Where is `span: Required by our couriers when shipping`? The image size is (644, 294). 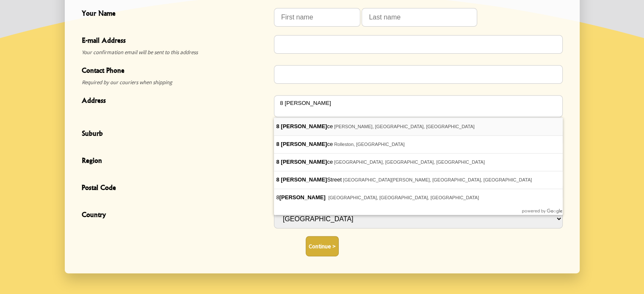 span: Required by our couriers when shipping is located at coordinates (176, 83).